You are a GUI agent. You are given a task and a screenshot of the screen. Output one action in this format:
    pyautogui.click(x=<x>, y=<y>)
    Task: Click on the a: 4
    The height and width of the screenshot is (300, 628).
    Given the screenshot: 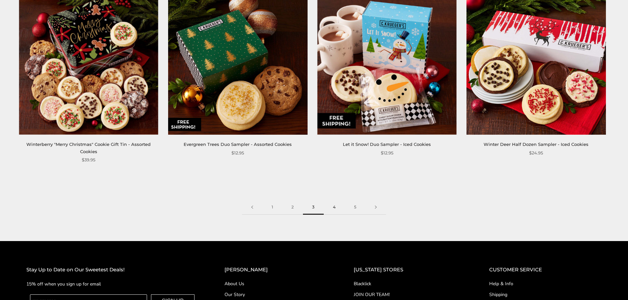 What is the action you would take?
    pyautogui.click(x=334, y=207)
    